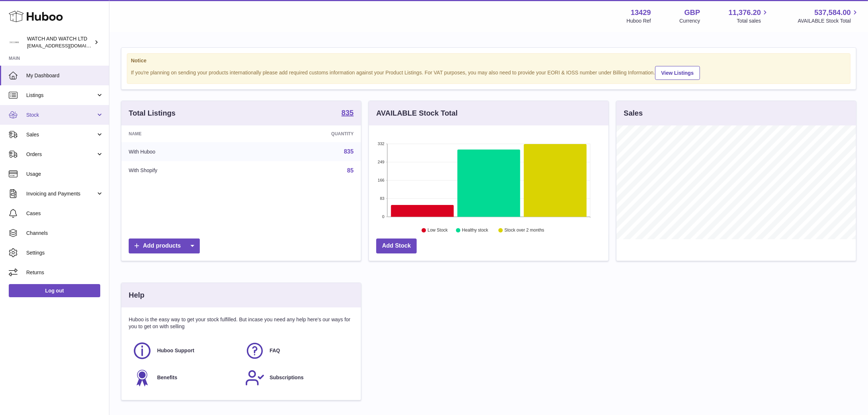 The width and height of the screenshot is (868, 415). I want to click on span: Orders, so click(61, 154).